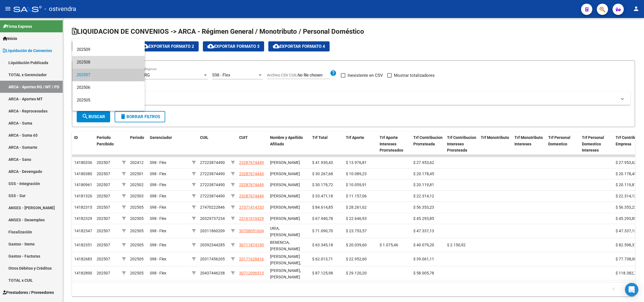 The width and height of the screenshot is (644, 302). Describe the element at coordinates (108, 75) in the screenshot. I see `span: 202507` at that location.